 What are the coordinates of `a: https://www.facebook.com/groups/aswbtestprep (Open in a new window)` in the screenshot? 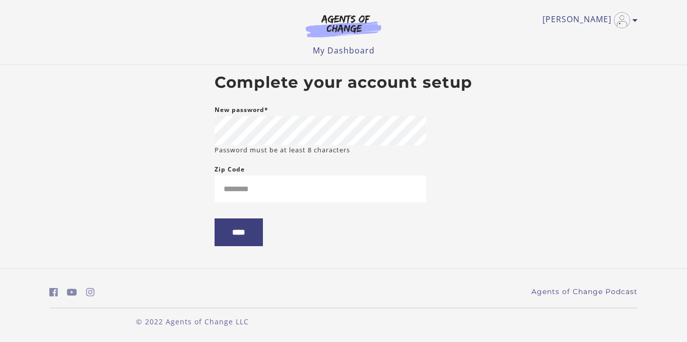 It's located at (53, 292).